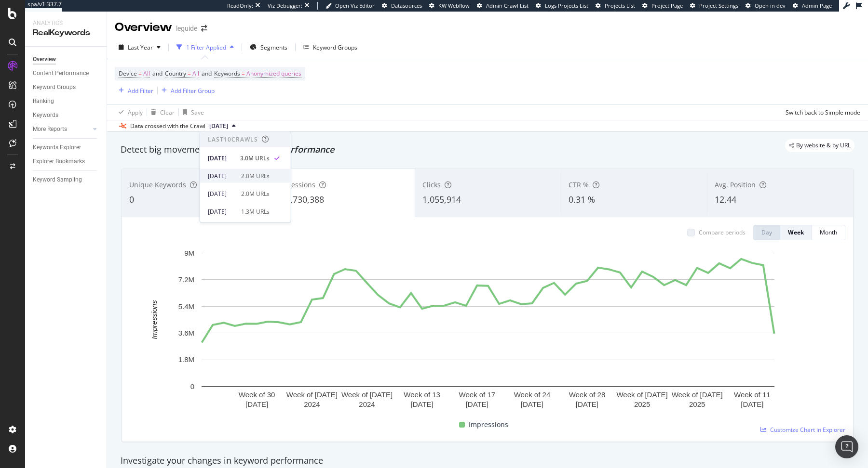  What do you see at coordinates (808, 430) in the screenshot?
I see `span: Customize Chart in Explorer` at bounding box center [808, 430].